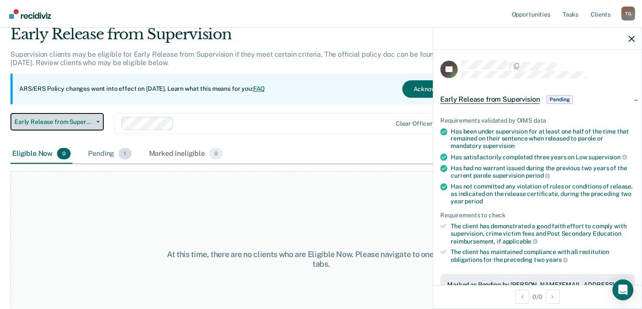 This screenshot has height=309, width=642. Describe the element at coordinates (543, 233) in the screenshot. I see `div: The client has demonstrated a good faith effort to comply with supervision, crime victim fees and...` at that location.